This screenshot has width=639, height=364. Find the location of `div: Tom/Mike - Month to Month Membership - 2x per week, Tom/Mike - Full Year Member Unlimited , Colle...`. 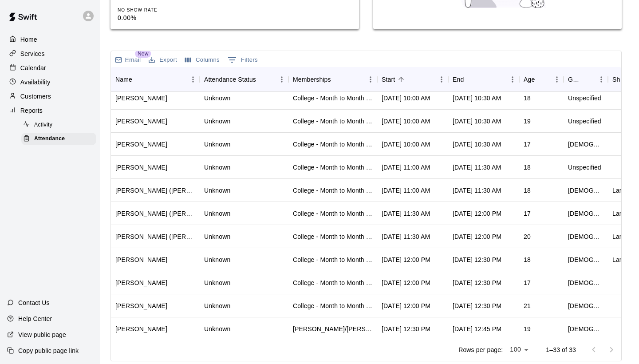

div: Tom/Mike - Month to Month Membership - 2x per week, Tom/Mike - Full Year Member Unlimited , Colle... is located at coordinates (333, 329).